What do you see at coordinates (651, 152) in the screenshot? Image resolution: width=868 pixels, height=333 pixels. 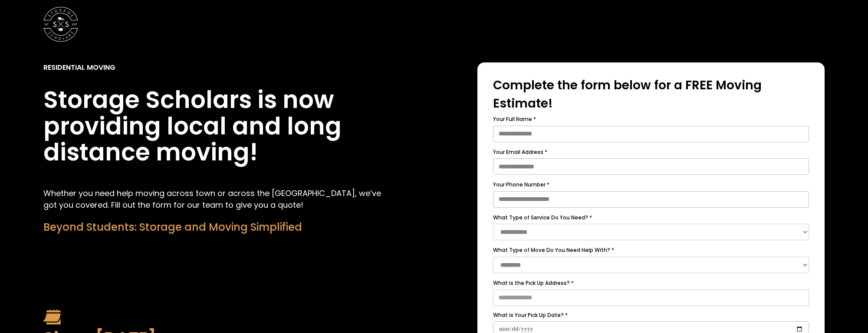 I see `label: Your Email Address *` at bounding box center [651, 152].